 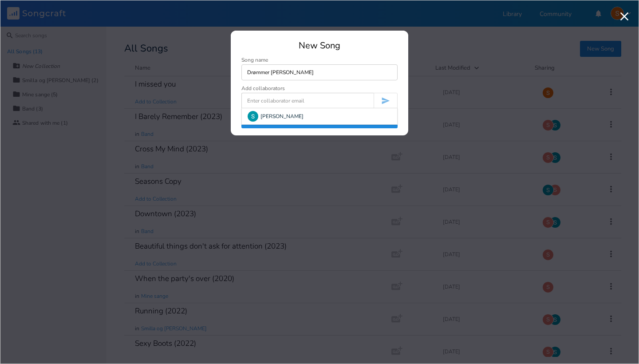 What do you see at coordinates (386, 101) in the screenshot?
I see `button: Invite` at bounding box center [386, 101].